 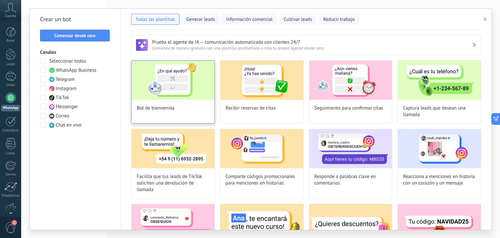 I want to click on h2: Crear un bot, so click(x=75, y=19).